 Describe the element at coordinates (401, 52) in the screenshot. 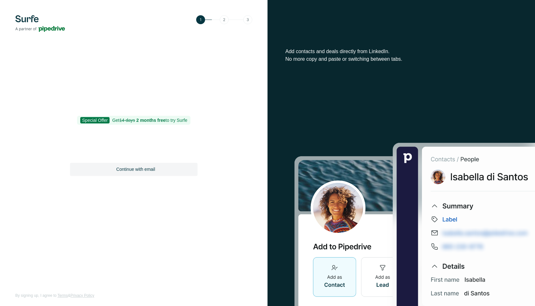

I see `p: Add contacts and deals directly from LinkedIn.` at that location.